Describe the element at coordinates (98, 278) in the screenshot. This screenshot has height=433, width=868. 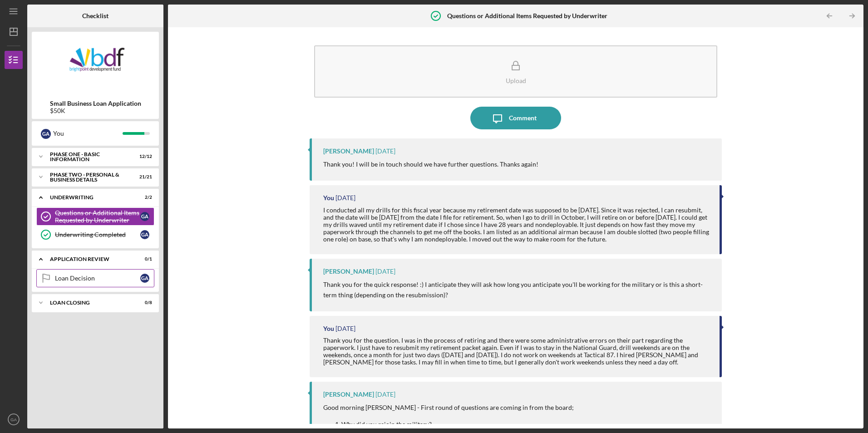
I see `div: Loan Decision` at that location.